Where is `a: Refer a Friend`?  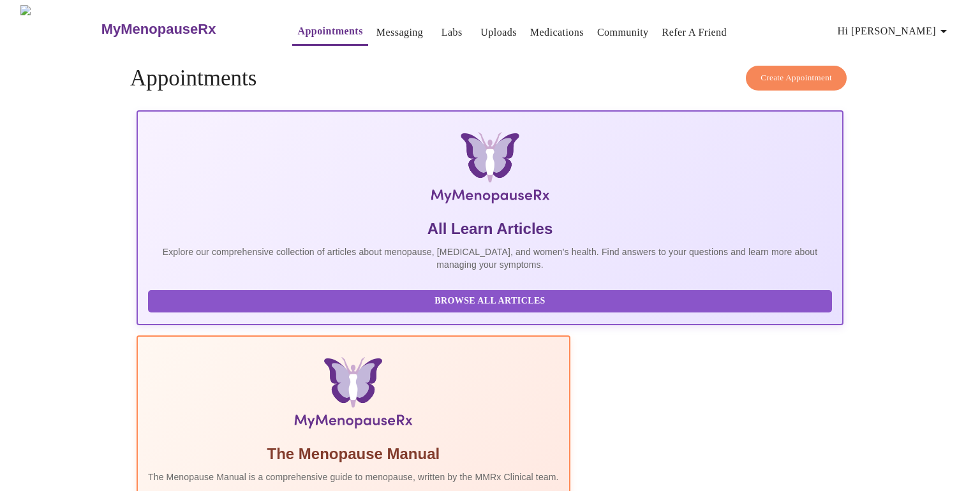 a: Refer a Friend is located at coordinates (695, 32).